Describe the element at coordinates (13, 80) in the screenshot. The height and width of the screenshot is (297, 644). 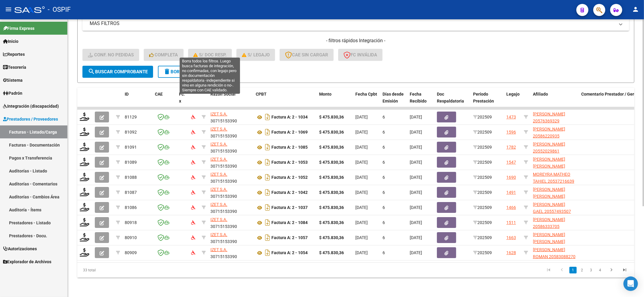
I see `span: Sistema` at that location.